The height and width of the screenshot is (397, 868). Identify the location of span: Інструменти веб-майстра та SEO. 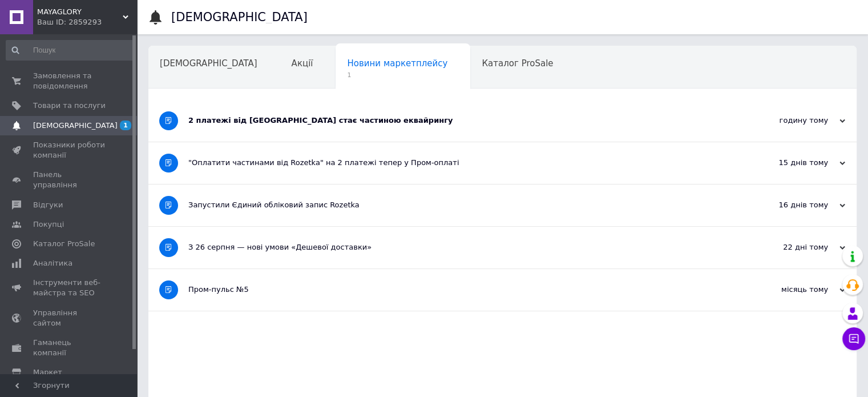
(69, 288).